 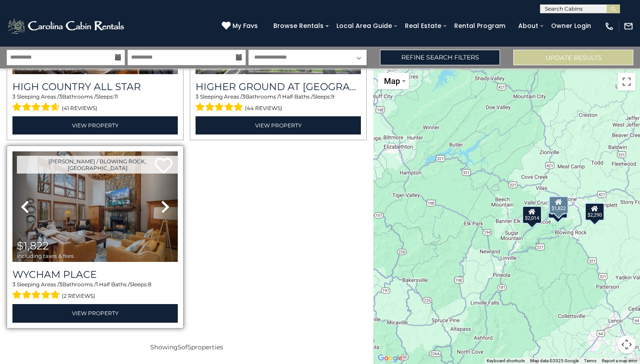 I want to click on p: Showing of properties, so click(x=187, y=347).